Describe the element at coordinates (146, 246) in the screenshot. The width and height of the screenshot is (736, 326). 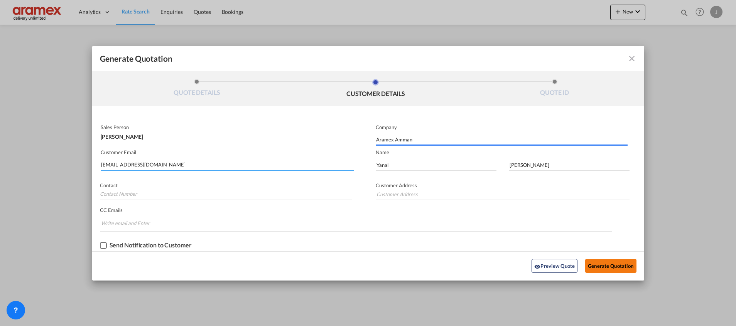
I see `md-checkbox: Checkbox No Ink` at that location.